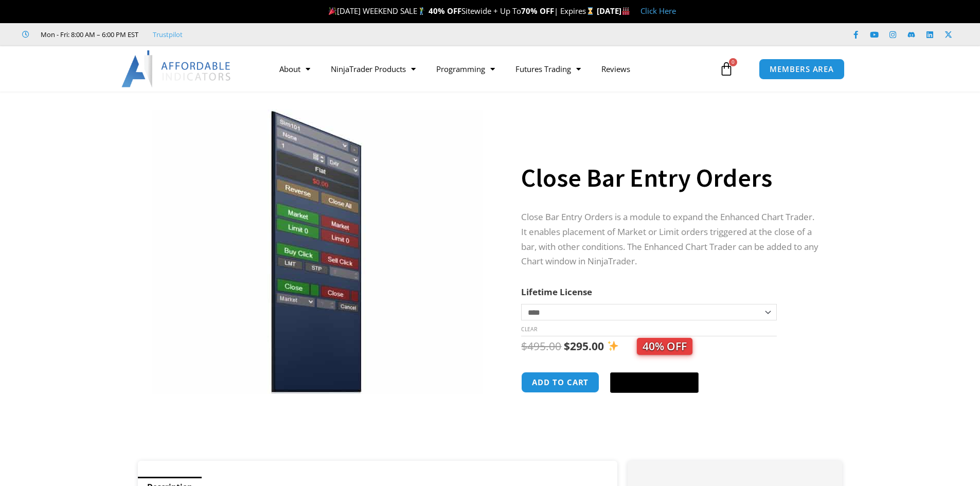 This screenshot has height=486, width=980. I want to click on button: Buy with GPay, so click(654, 383).